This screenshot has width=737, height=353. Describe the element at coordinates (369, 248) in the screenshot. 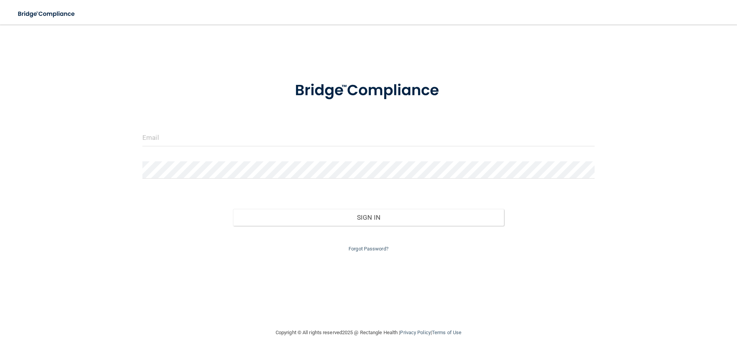

I see `a: Forgot Password?` at that location.